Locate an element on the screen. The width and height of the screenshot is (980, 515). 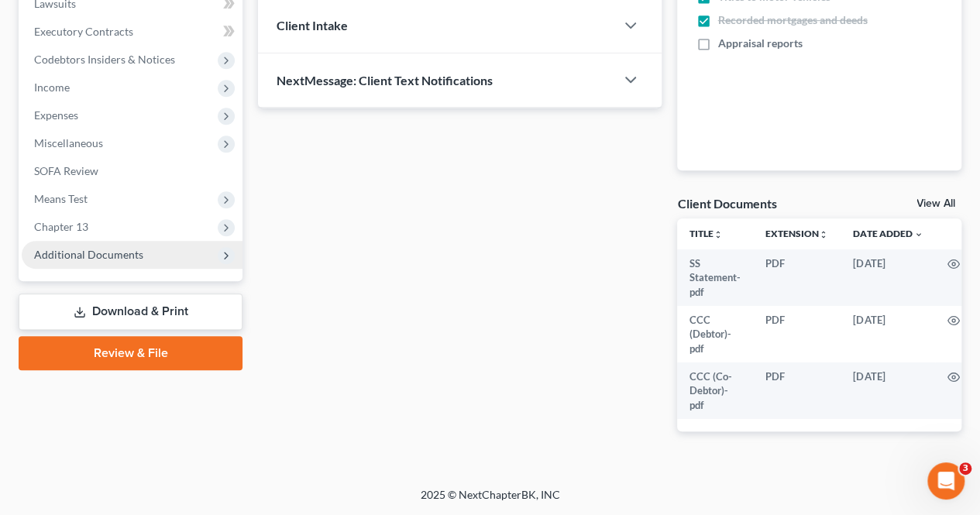
button: Search for help is located at coordinates (155, 360).